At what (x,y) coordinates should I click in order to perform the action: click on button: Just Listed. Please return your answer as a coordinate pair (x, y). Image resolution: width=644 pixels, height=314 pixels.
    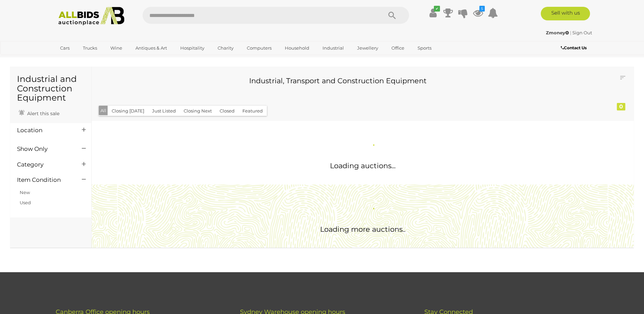
    Looking at the image, I should click on (164, 111).